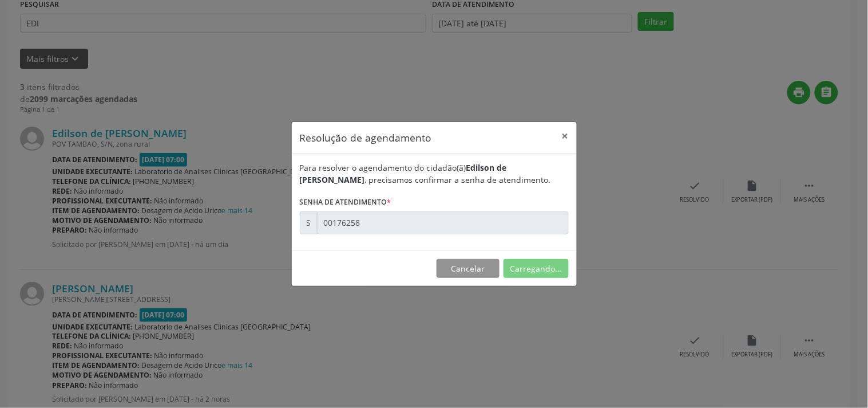 The width and height of the screenshot is (868, 408). I want to click on div: Para resolver o agendamento do cidadão(ã) , precisamos confirmar a senha de atendimento., so click(434, 173).